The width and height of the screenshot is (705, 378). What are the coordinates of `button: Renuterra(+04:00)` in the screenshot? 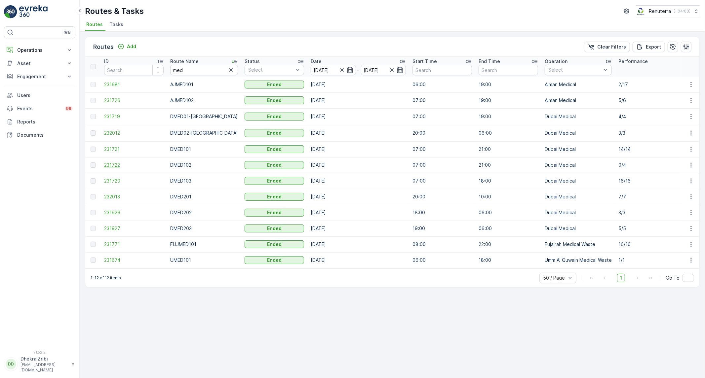 It's located at (668, 11).